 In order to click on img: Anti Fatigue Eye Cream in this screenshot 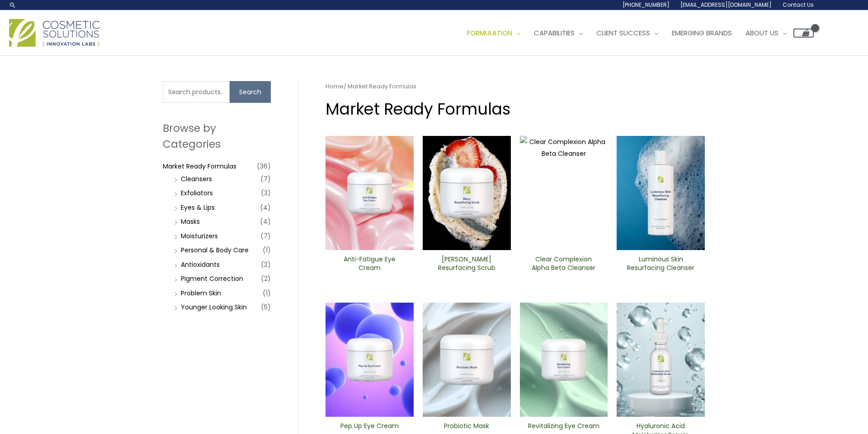, I will do `click(370, 193)`.